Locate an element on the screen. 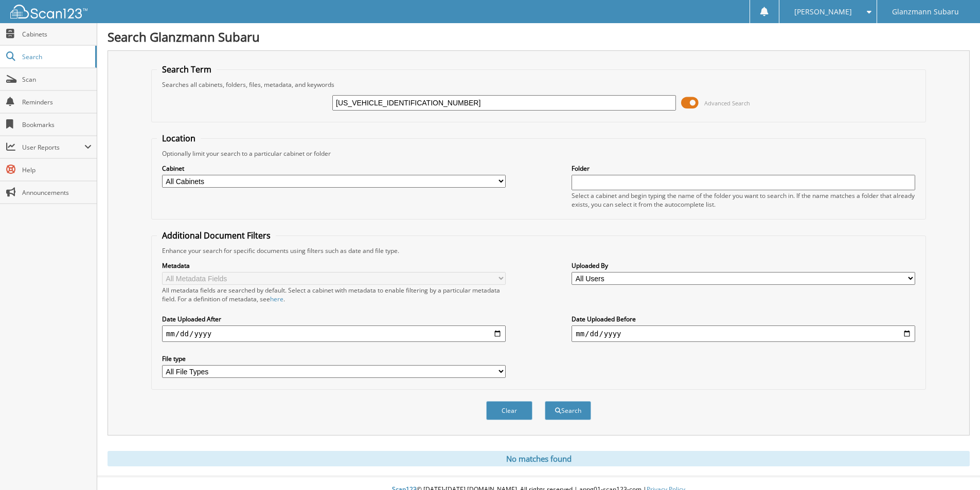 Image resolution: width=980 pixels, height=490 pixels. button: Search is located at coordinates (568, 411).